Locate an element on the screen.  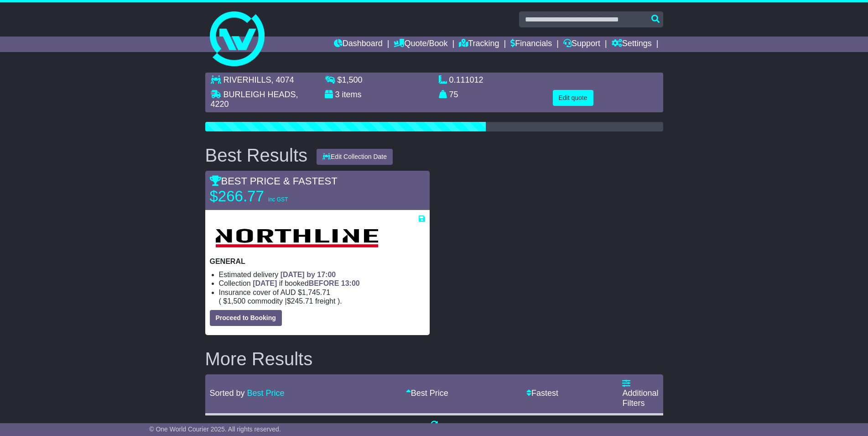
h2: More Results is located at coordinates (434, 358).